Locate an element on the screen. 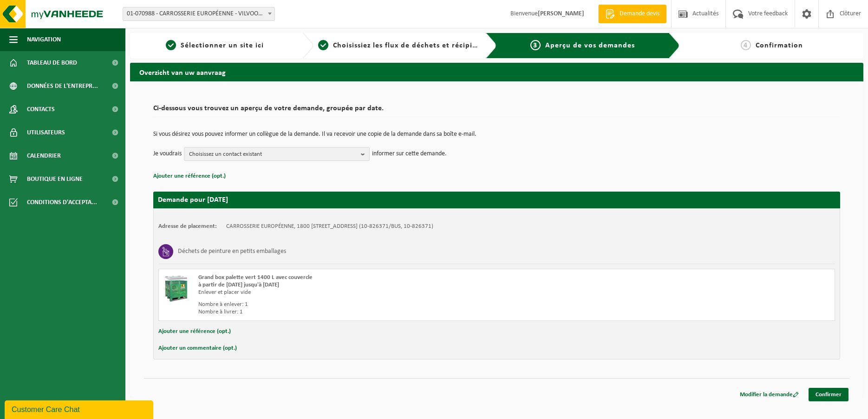 The height and width of the screenshot is (419, 868). div: Nombre à enlever: 1 is located at coordinates (365, 305).